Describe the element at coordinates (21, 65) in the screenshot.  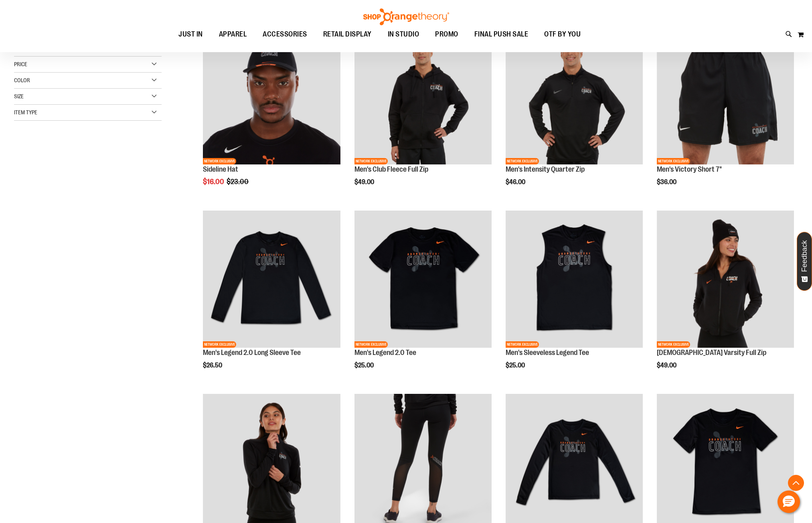
I see `span: Price` at that location.